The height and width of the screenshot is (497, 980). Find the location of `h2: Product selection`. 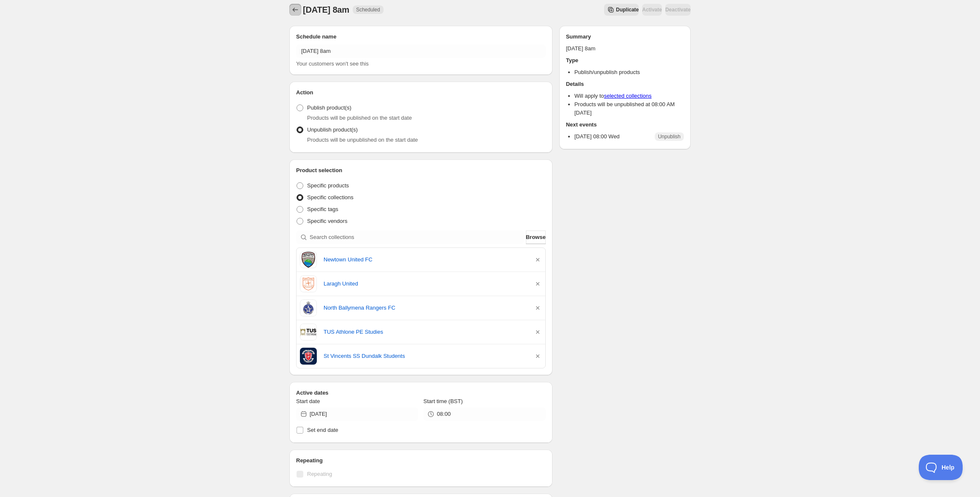

h2: Product selection is located at coordinates (421, 171).